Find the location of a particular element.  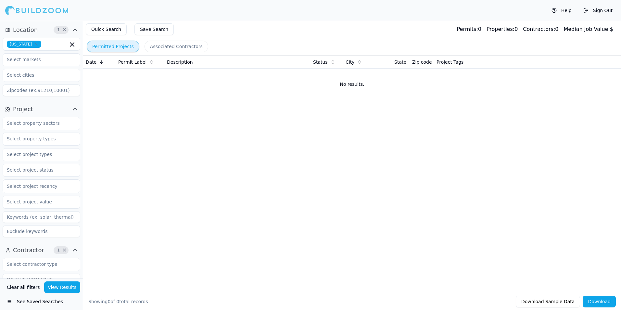

input: Select cities is located at coordinates (37, 75).